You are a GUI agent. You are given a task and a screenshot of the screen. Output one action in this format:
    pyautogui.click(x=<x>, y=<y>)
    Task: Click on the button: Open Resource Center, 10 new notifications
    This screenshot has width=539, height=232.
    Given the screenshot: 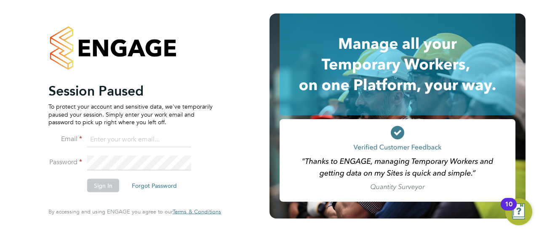 What is the action you would take?
    pyautogui.click(x=519, y=212)
    